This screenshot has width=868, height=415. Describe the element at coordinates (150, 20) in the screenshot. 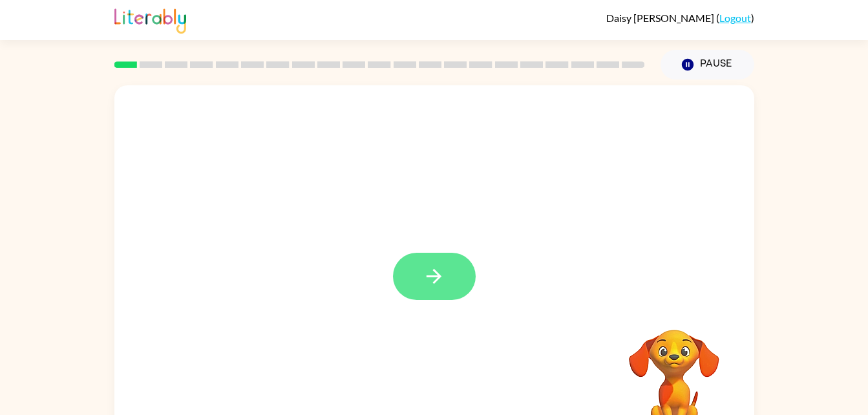

I see `img: Literably` at that location.